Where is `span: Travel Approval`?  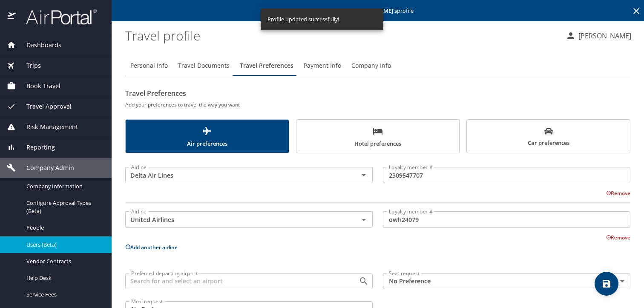 span: Travel Approval is located at coordinates (43, 106).